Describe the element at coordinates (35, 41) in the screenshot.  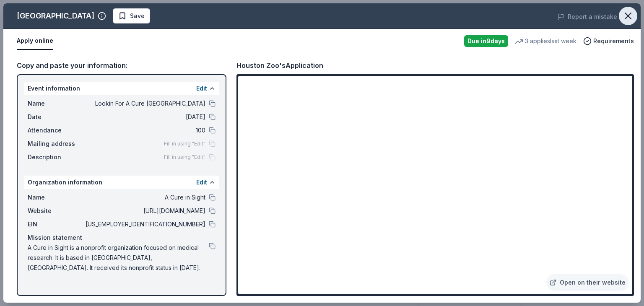
I see `button: Apply online` at that location.